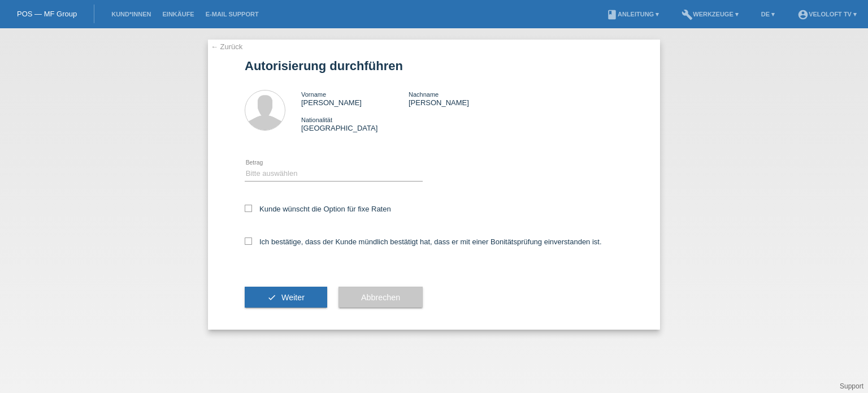 The image size is (868, 393). I want to click on a: account_circleVeloLoft TV ▾, so click(827, 14).